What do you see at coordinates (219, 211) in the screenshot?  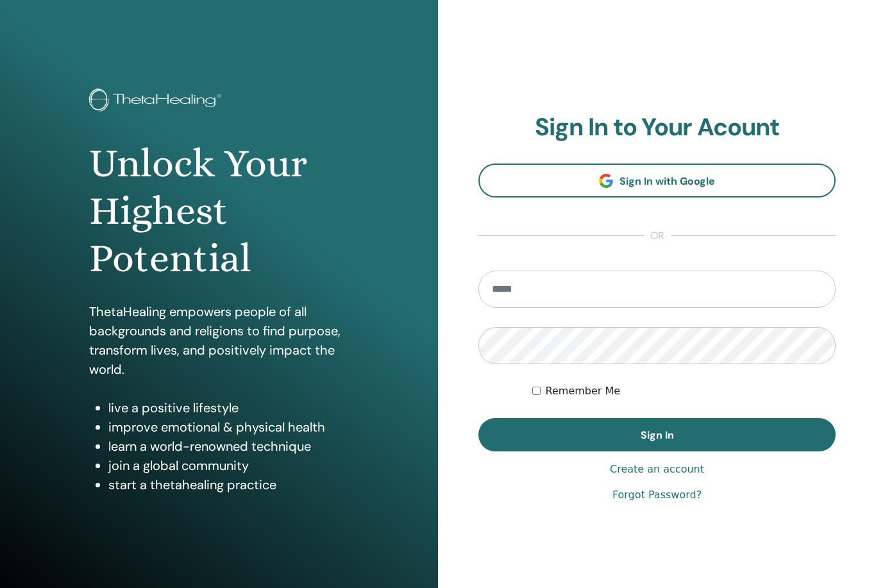 I see `h1: Unlock Your Highest Potential` at bounding box center [219, 211].